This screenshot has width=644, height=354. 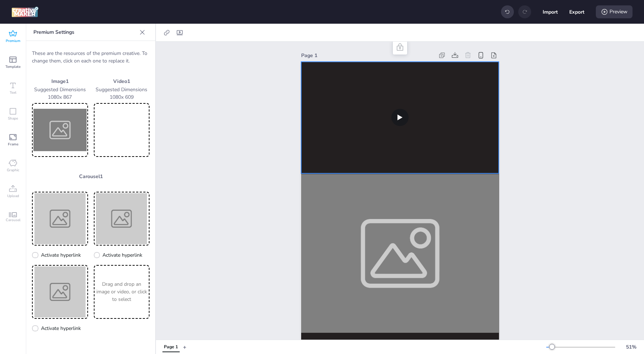 I want to click on span: Carousel, so click(x=13, y=220).